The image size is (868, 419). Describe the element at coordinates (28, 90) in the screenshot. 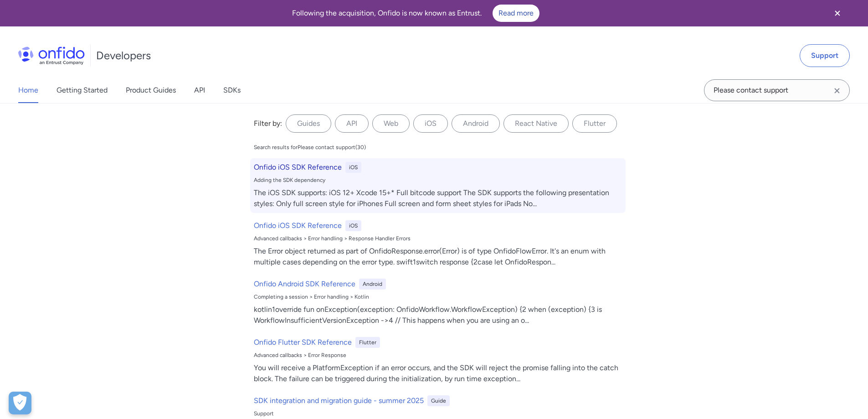

I see `a: Home` at that location.